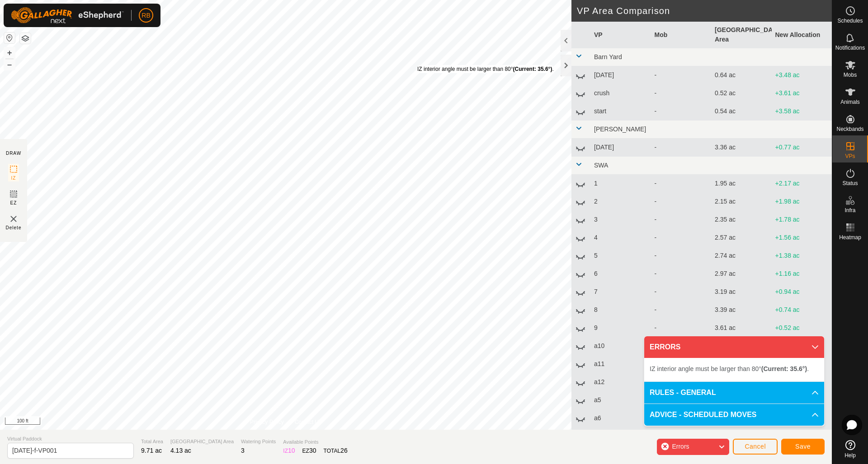 Image resolution: width=868 pixels, height=464 pixels. What do you see at coordinates (67, 15) in the screenshot?
I see `img: Gallagher Logo` at bounding box center [67, 15].